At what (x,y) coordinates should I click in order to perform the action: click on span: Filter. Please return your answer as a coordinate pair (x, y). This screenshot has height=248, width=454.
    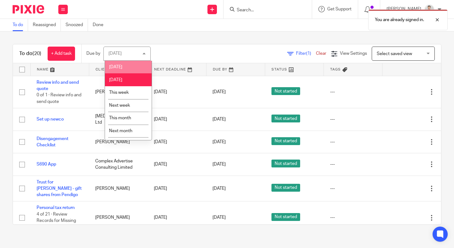
    Looking at the image, I should click on (306, 54).